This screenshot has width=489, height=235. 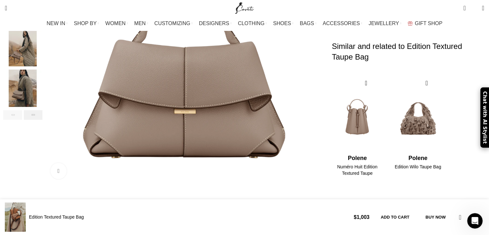 I want to click on a: Polene Numéro Huit Edition Textured Taupe $685.00, so click(x=358, y=169).